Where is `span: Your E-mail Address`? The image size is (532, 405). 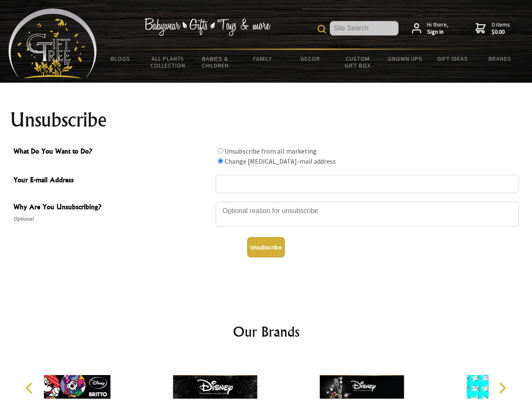 span: Your E-mail Address is located at coordinates (113, 181).